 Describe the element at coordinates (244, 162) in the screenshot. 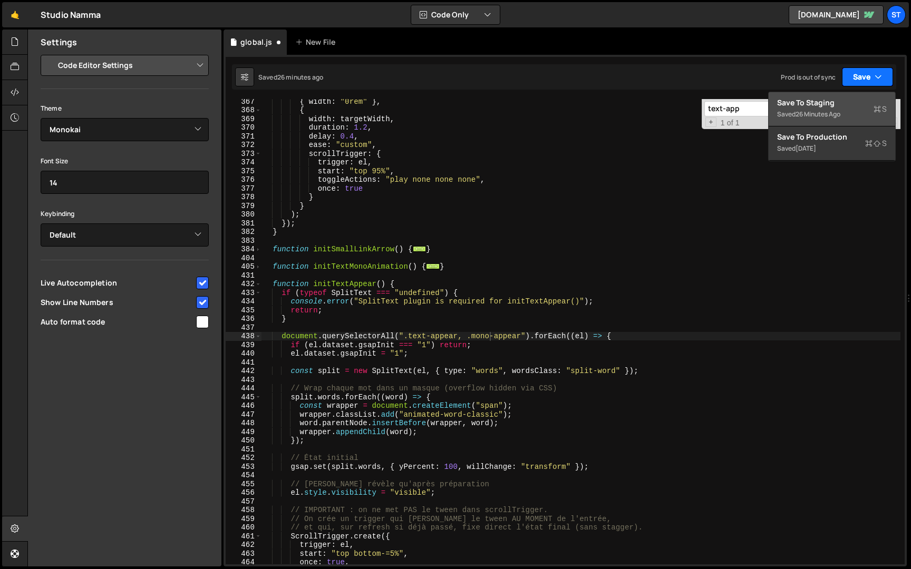

I see `div: 374` at that location.